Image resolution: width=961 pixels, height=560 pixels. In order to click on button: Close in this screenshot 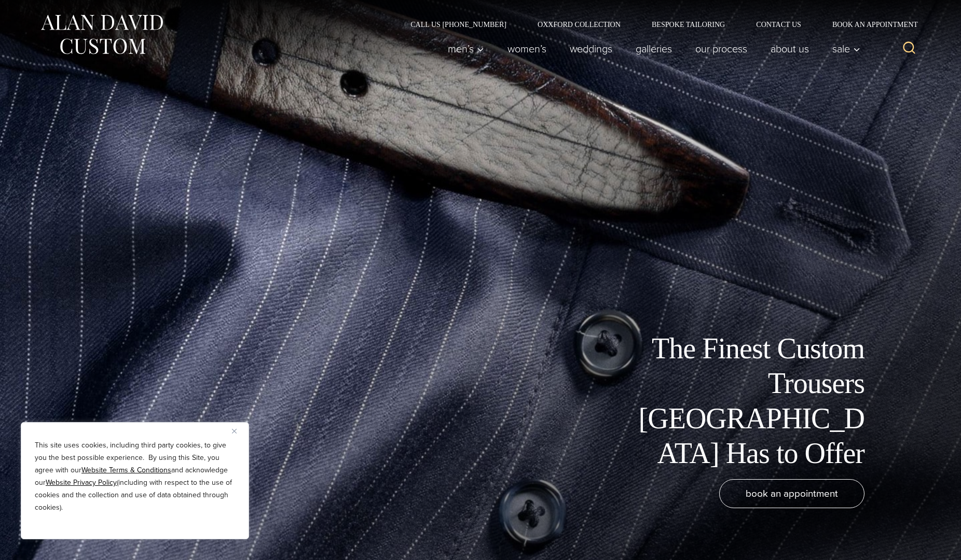, I will do `click(238, 431)`.